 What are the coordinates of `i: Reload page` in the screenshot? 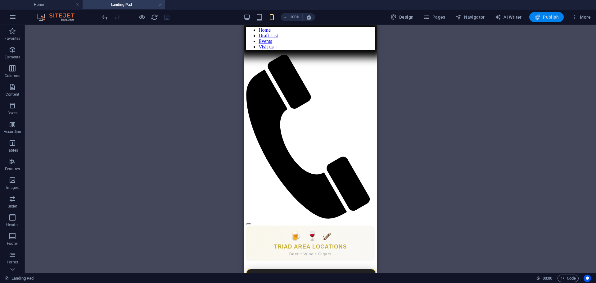 It's located at (154, 17).